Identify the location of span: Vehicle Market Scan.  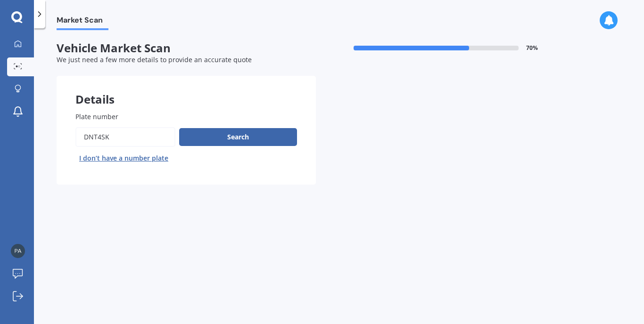
(186, 48).